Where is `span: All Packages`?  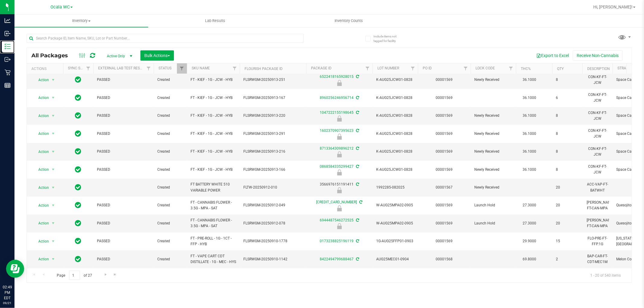 span: All Packages is located at coordinates (52, 56).